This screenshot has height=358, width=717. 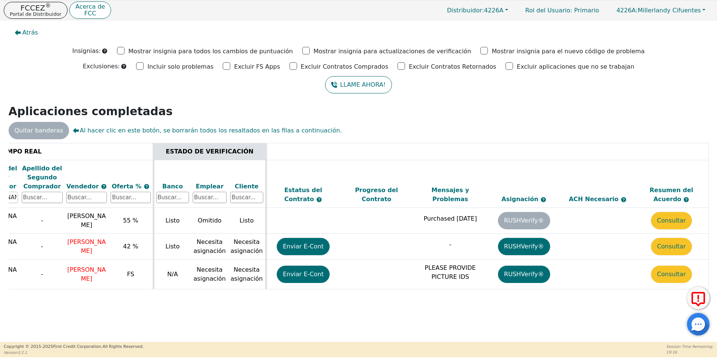 I want to click on p: Mostrar insignia para todos los cambios de puntuación, so click(x=210, y=51).